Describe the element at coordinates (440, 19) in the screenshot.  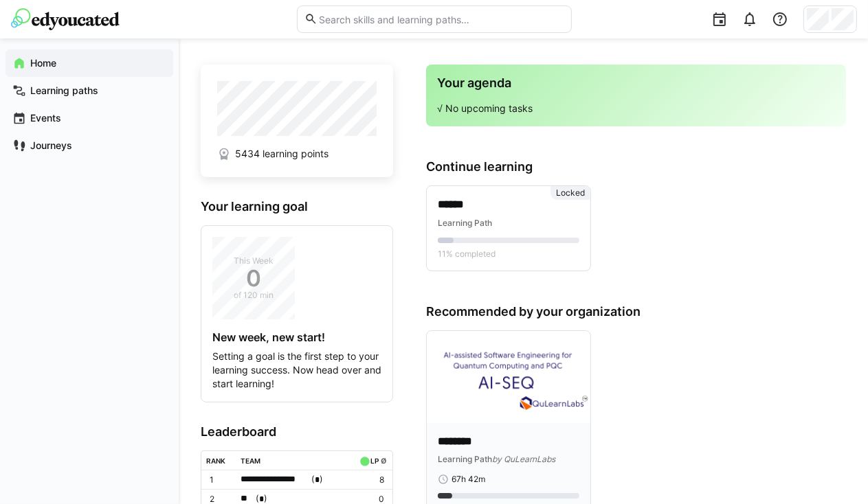
I see `input: Search skills and learning paths…` at that location.